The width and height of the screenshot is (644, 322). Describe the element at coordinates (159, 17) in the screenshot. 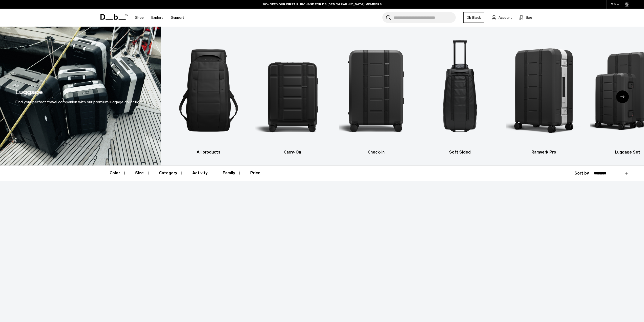

I see `nav: Main Navigation` at that location.